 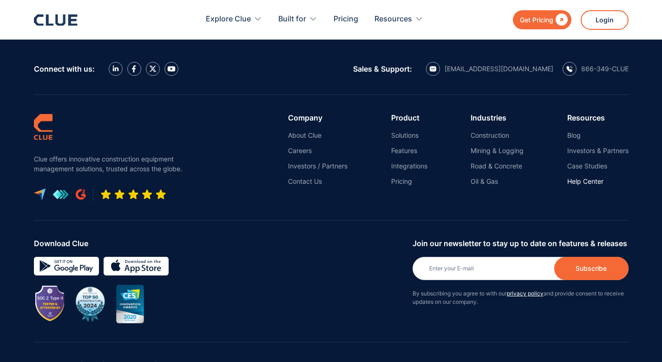 What do you see at coordinates (521, 297) in the screenshot?
I see `p: By subscribing you agree to with our and provide consent to receive updates on our company.` at bounding box center [521, 297].